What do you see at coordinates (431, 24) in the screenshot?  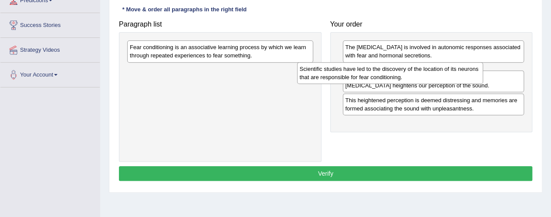 I see `h4: Your order` at bounding box center [431, 24].